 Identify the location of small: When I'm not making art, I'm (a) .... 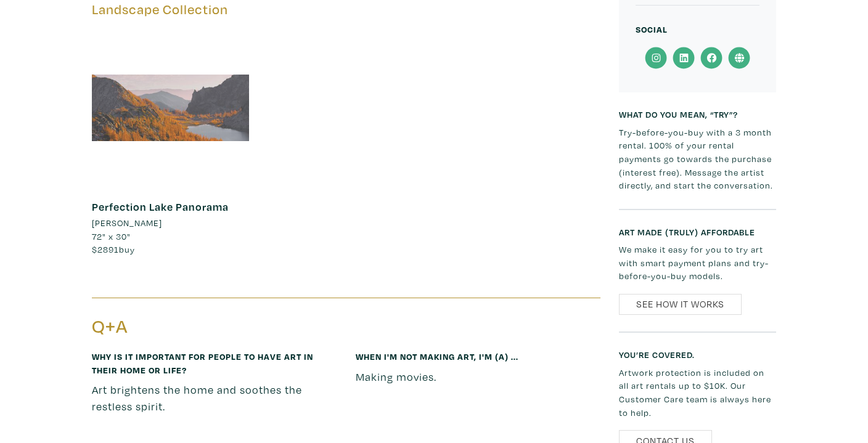
(437, 356).